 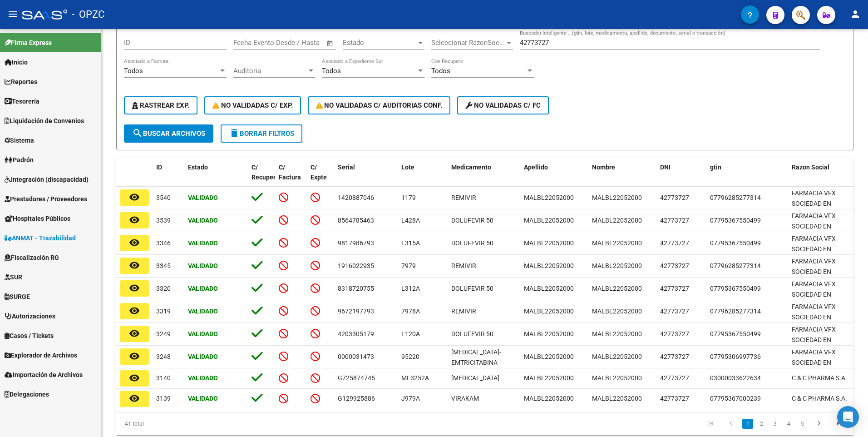 I want to click on span: Padrón, so click(x=19, y=160).